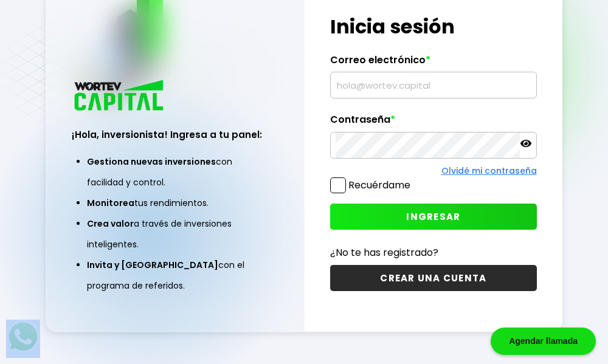 Image resolution: width=608 pixels, height=364 pixels. What do you see at coordinates (120, 96) in the screenshot?
I see `img: logo_wortev_capital` at bounding box center [120, 96].